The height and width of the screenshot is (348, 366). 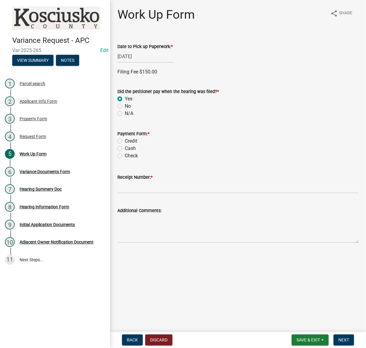 I want to click on img: Kosciusko County, Indiana, so click(x=56, y=18).